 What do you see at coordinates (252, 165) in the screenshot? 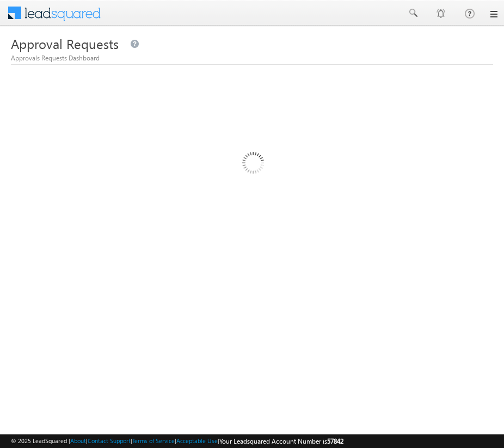
I see `img: Loading...` at bounding box center [252, 165].